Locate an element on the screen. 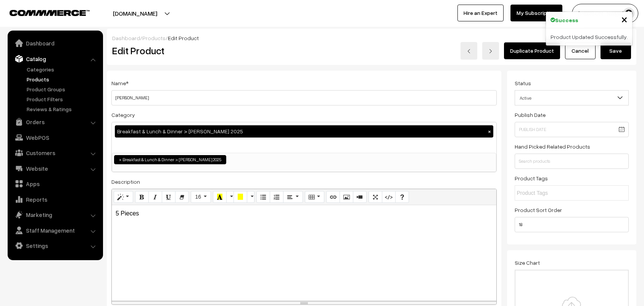  img: user is located at coordinates (629, 13).